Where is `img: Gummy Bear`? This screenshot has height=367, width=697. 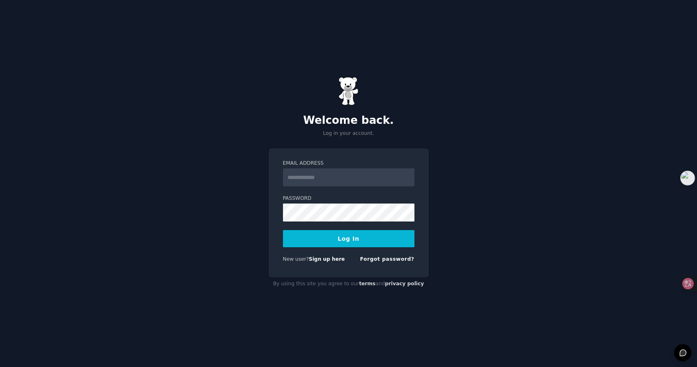
img: Gummy Bear is located at coordinates (349, 91).